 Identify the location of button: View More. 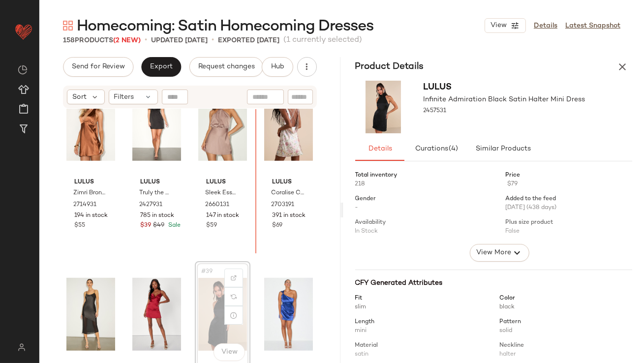
(500, 252).